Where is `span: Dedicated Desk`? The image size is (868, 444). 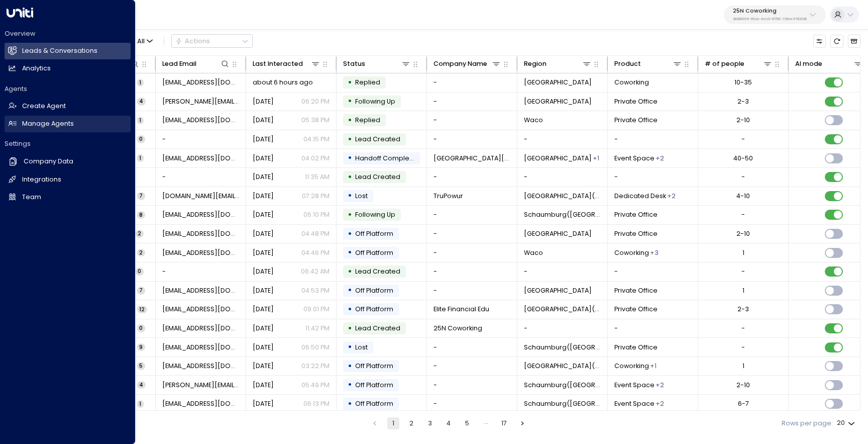 span: Dedicated Desk is located at coordinates (640, 196).